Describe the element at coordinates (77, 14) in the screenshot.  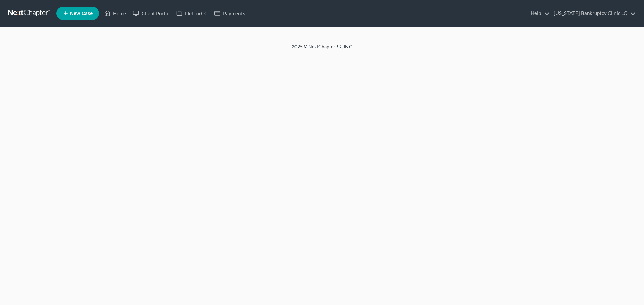
I see `new-legal-case-button: New Case` at that location.